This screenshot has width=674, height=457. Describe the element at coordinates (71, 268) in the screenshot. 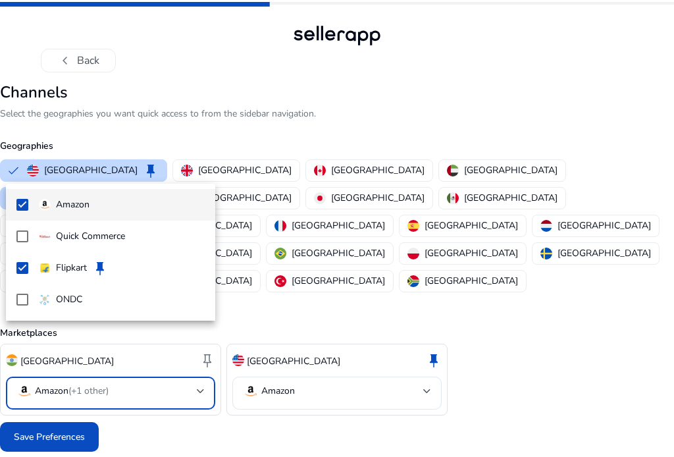

I see `p: Flipkart` at that location.